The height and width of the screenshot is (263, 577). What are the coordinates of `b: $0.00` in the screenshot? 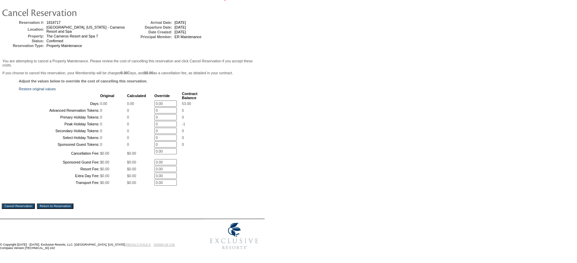 It's located at (148, 73).